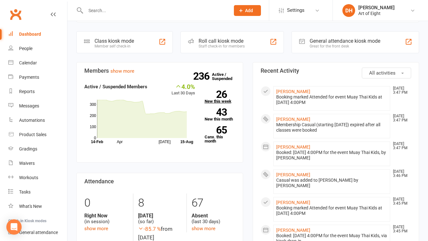 This screenshot has width=428, height=241. I want to click on a: Gradings, so click(38, 149).